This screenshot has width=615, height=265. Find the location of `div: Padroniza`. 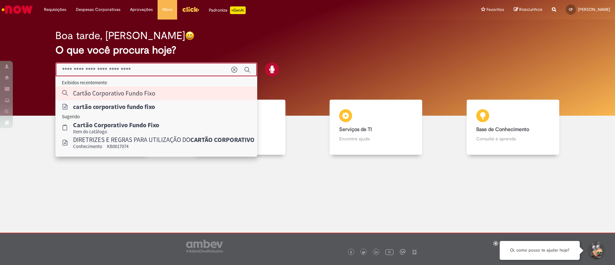

div: Padroniza is located at coordinates (227, 10).